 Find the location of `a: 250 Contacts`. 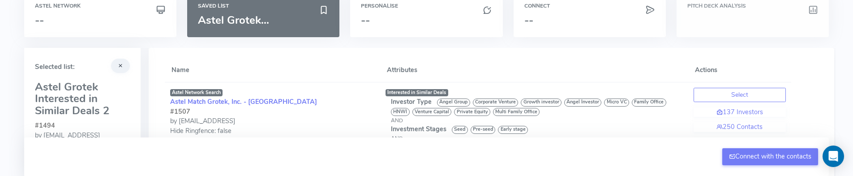

a: 250 Contacts is located at coordinates (739, 127).